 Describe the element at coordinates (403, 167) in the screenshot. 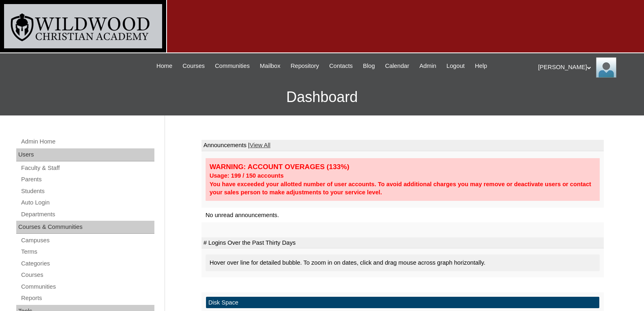

I see `div: WARNING: ACCOUNT OVERAGES (133%)` at that location.